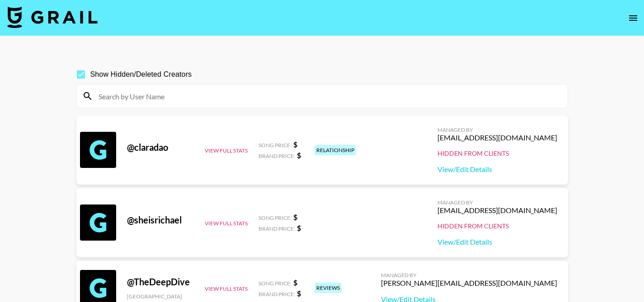 This screenshot has height=302, width=644. I want to click on div: relationship, so click(336, 150).